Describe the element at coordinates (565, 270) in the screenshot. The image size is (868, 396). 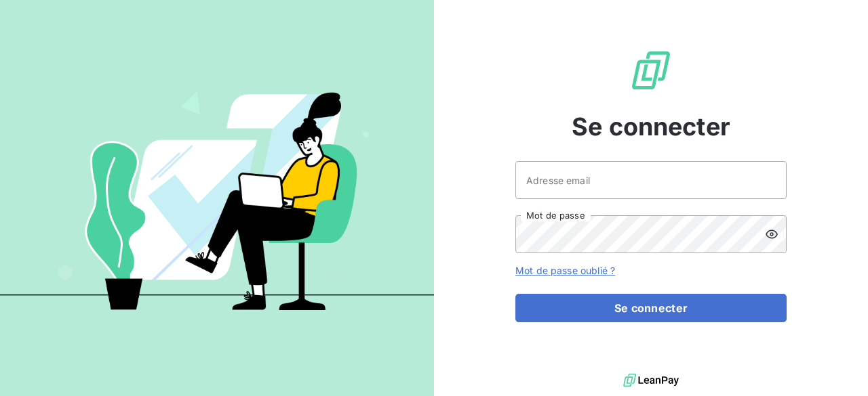
I see `a: Mot de passe oublié ?` at that location.